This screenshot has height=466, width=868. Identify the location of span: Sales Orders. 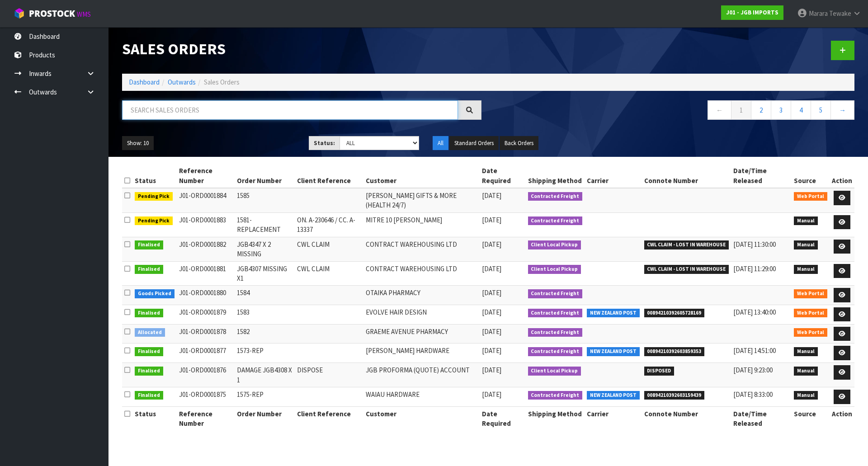
(221, 82).